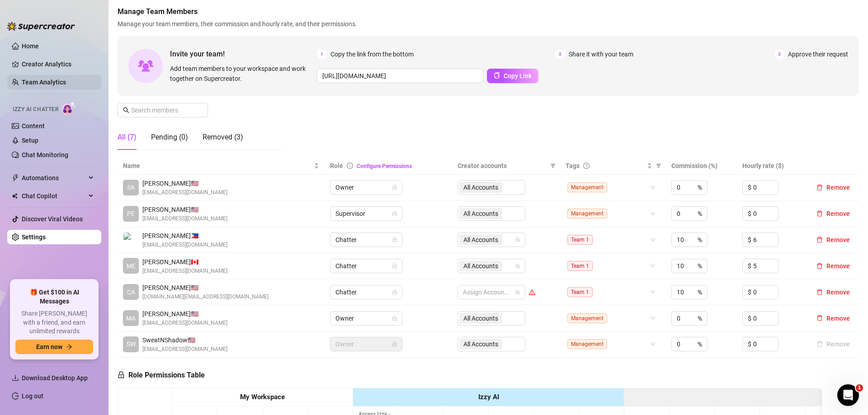 This screenshot has height=415, width=868. I want to click on a: Chat Monitoring, so click(45, 155).